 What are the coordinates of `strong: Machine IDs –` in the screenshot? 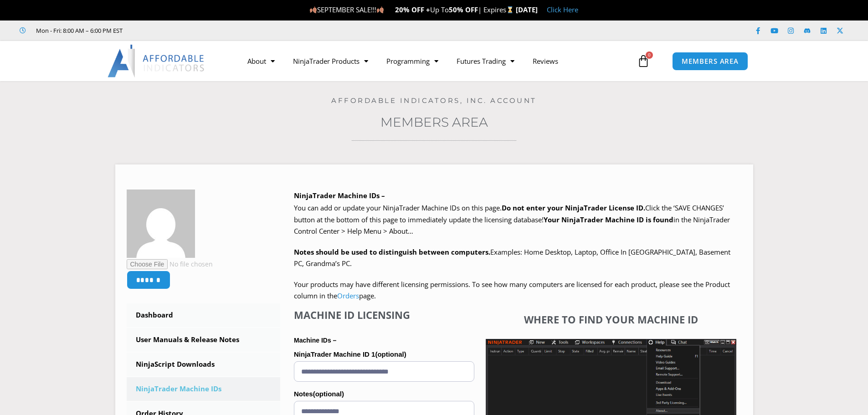 It's located at (315, 340).